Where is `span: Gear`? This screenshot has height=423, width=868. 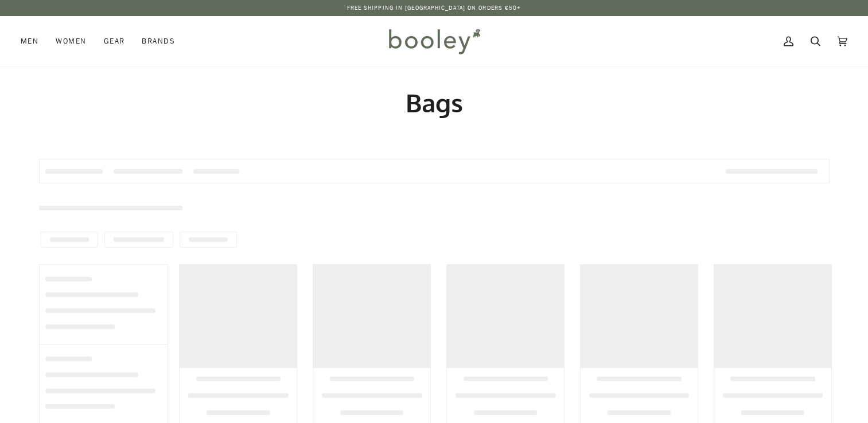 span: Gear is located at coordinates (114, 41).